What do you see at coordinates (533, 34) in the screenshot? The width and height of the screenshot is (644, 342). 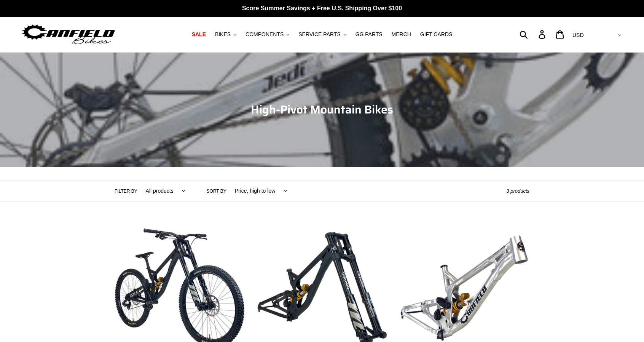 I see `input: Search` at bounding box center [533, 34].